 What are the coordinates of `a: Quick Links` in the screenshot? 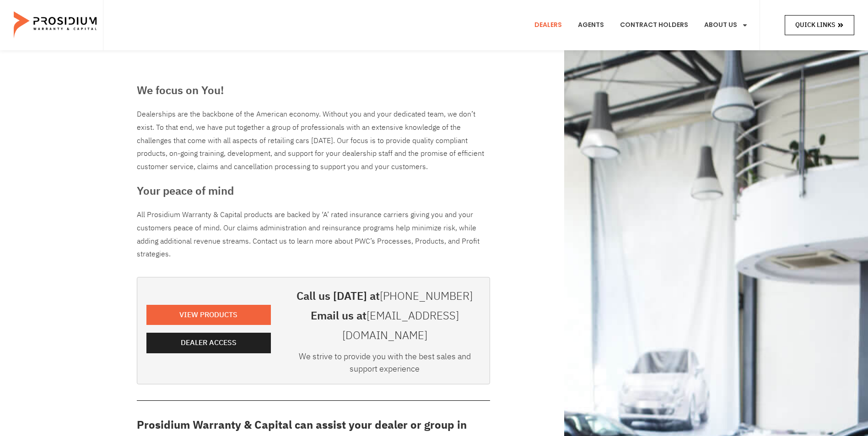 It's located at (819, 25).